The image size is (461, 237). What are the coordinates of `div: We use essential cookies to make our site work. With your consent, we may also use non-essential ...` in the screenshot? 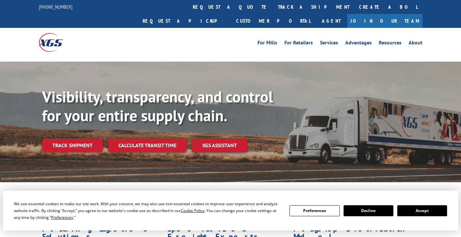 It's located at (148, 210).